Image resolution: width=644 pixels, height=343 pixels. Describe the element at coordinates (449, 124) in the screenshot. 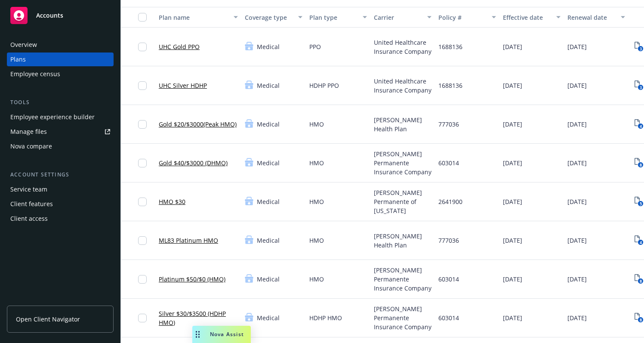

I see `span: 777036` at that location.